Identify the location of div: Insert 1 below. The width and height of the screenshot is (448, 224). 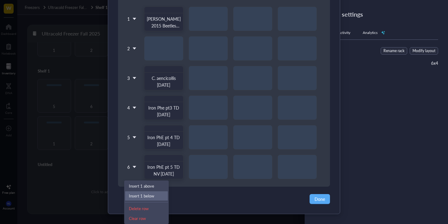
(147, 196).